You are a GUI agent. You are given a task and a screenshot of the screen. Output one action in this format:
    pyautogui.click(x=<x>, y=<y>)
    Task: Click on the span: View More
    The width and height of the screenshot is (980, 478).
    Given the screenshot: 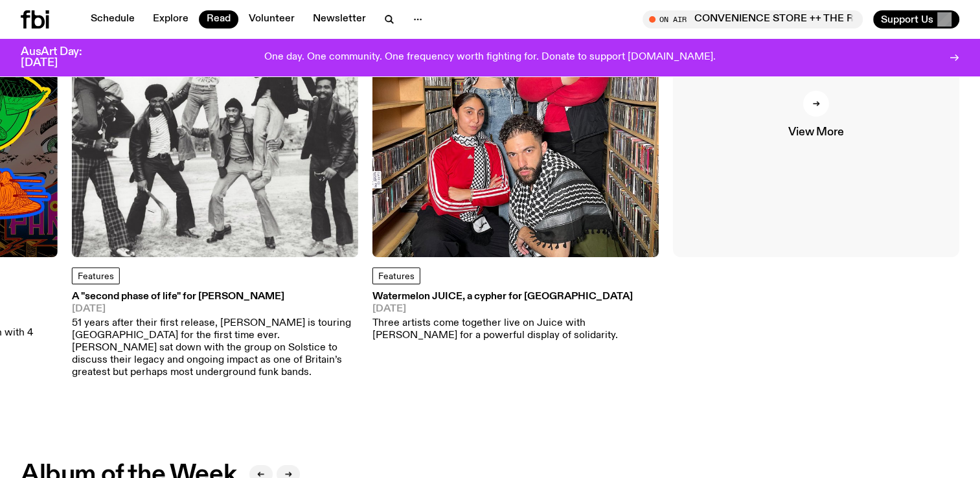 What is the action you would take?
    pyautogui.click(x=816, y=132)
    